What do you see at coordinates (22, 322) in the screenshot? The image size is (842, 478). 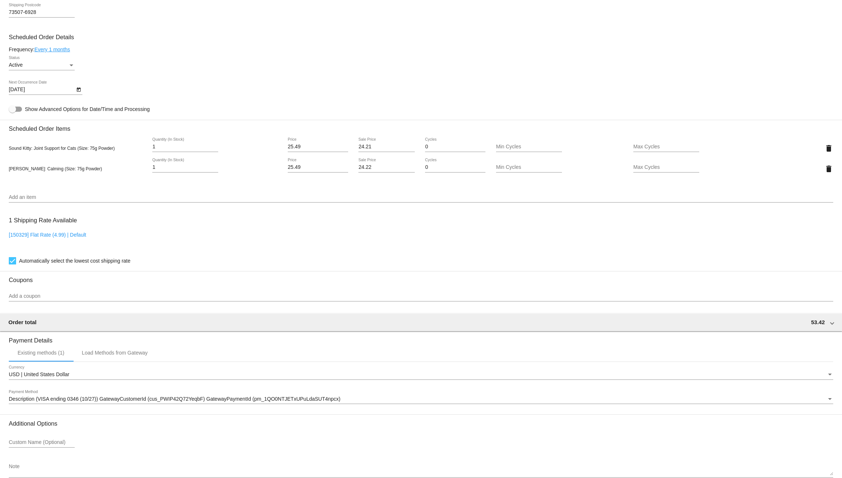 I see `span: Order total` at bounding box center [22, 322].